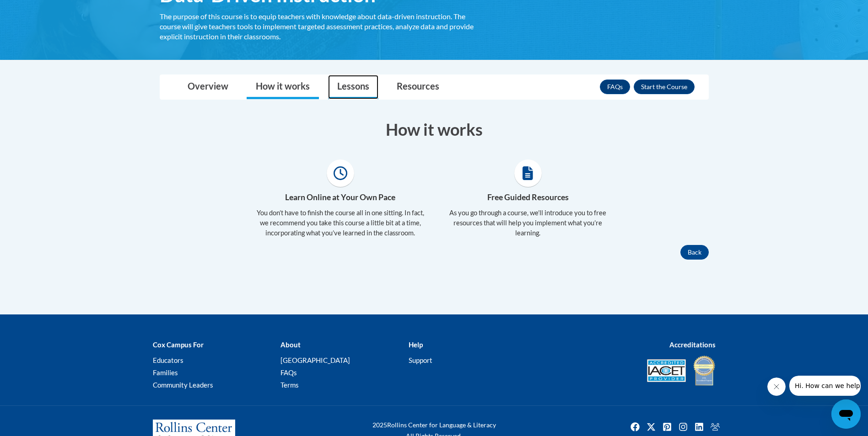  What do you see at coordinates (165, 372) in the screenshot?
I see `a: Families` at bounding box center [165, 372].